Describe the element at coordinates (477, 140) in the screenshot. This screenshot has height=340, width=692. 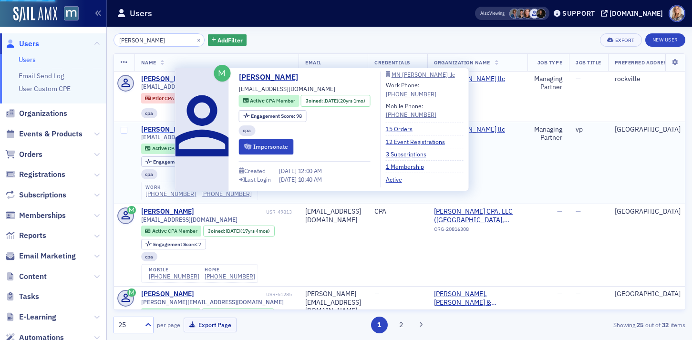
I see `div: ORG-52297` at that location.